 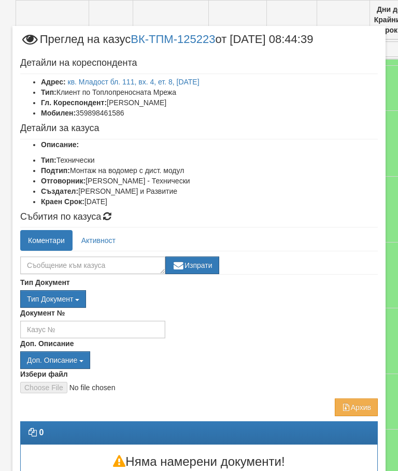 I want to click on button: Изпрати, so click(x=192, y=265).